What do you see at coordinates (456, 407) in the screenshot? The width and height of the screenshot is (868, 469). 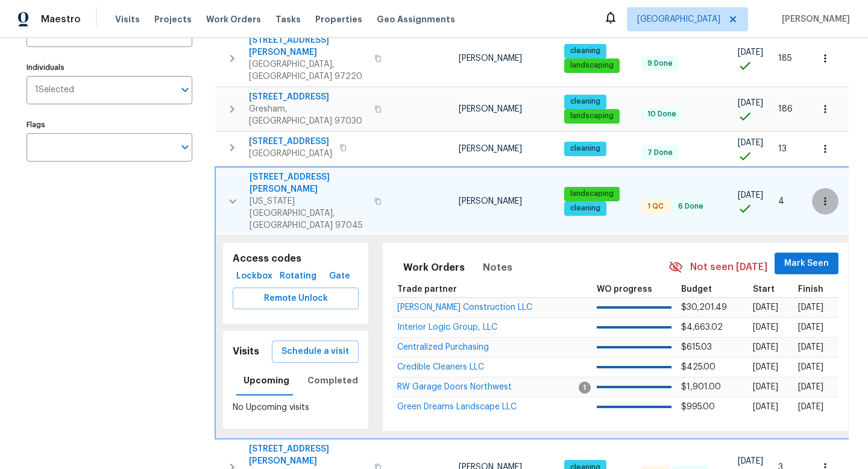 I see `a: Green Dreams Landscape LLC` at bounding box center [456, 407].